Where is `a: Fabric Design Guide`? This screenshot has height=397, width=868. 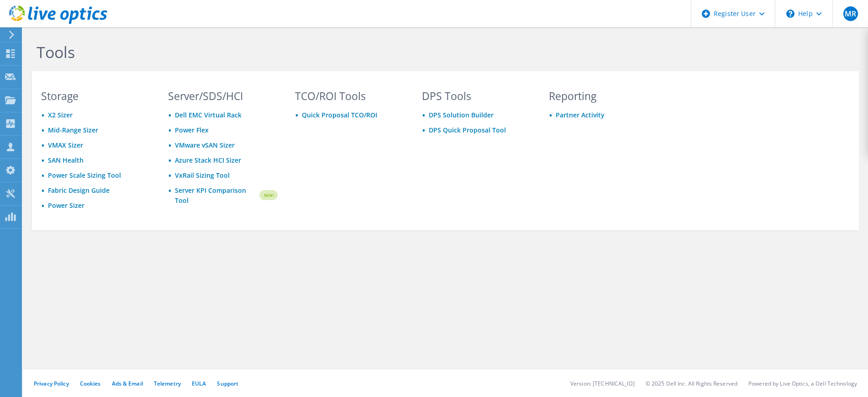
a: Fabric Design Guide is located at coordinates (79, 190).